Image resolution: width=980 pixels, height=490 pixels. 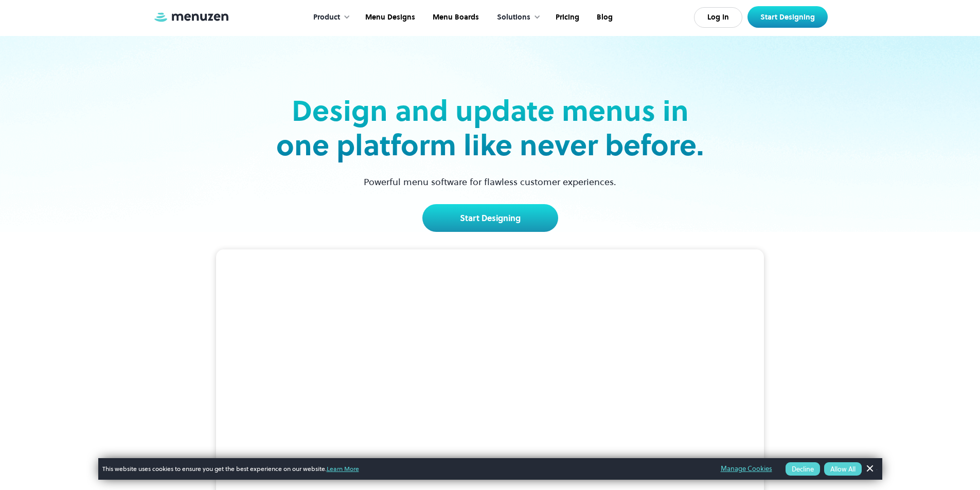 What do you see at coordinates (455, 17) in the screenshot?
I see `a: Menu Boards` at bounding box center [455, 17].